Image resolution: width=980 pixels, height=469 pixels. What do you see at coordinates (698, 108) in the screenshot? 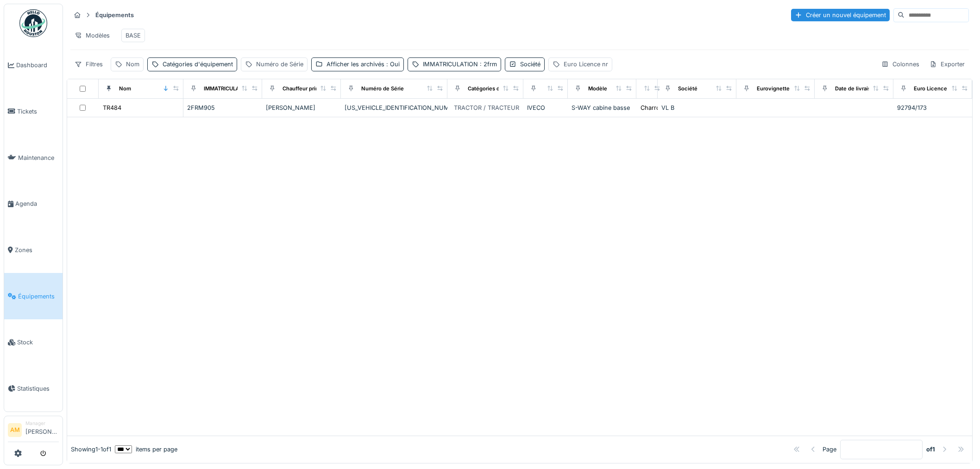
I see `div: VL B` at bounding box center [698, 108].